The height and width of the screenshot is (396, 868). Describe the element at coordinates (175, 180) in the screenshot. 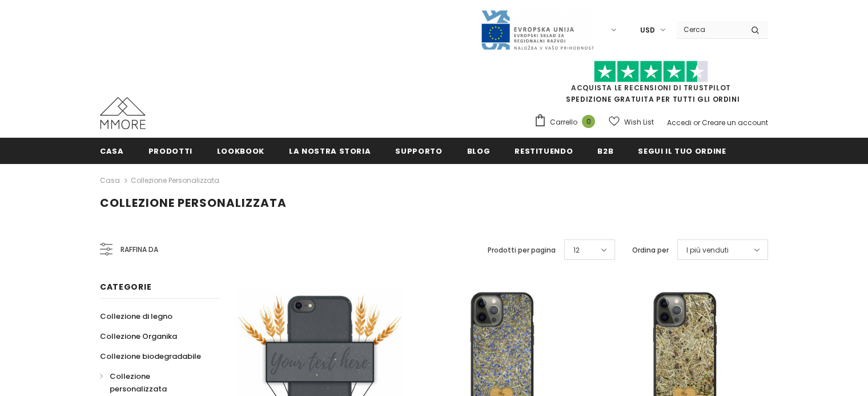

I see `a: Collezione personalizzata` at that location.